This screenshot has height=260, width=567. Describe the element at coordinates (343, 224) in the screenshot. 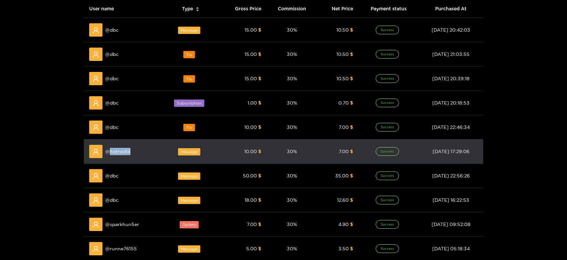

I see `span: 4.90` at that location.